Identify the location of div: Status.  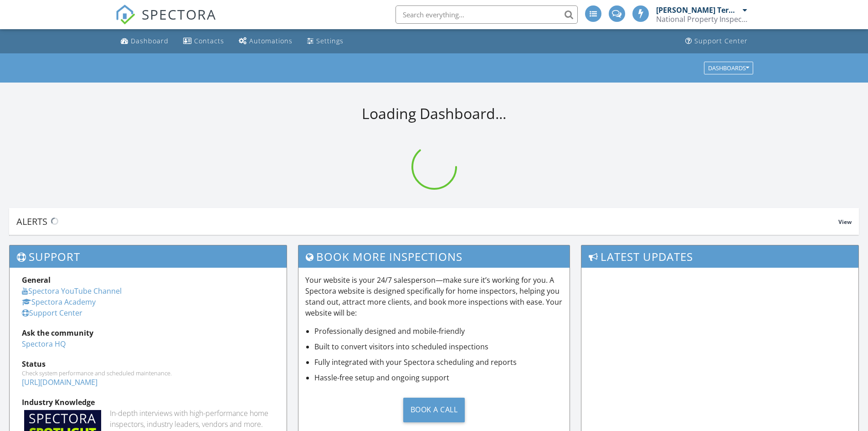
(148, 364).